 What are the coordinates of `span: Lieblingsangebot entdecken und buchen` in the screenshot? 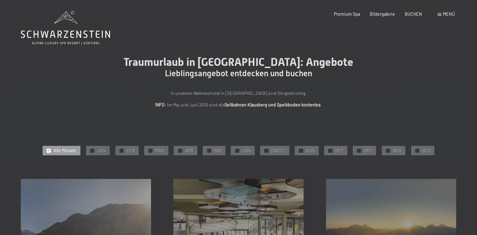 It's located at (239, 74).